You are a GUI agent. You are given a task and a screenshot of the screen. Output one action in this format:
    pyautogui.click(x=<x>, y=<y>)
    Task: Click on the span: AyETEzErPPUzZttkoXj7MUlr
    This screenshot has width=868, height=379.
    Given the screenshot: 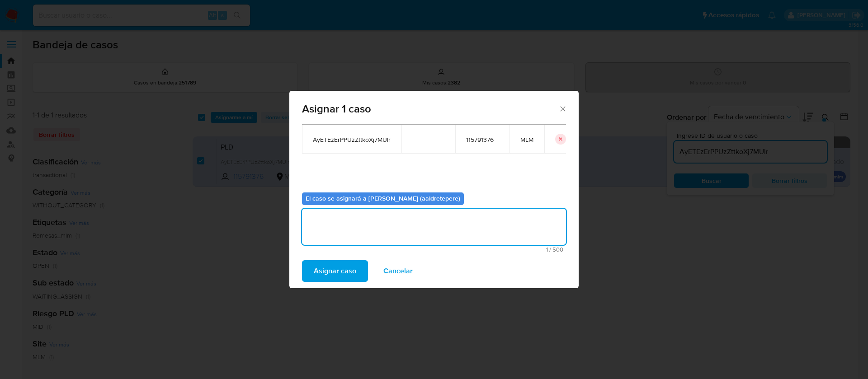 What is the action you would take?
    pyautogui.click(x=351, y=139)
    